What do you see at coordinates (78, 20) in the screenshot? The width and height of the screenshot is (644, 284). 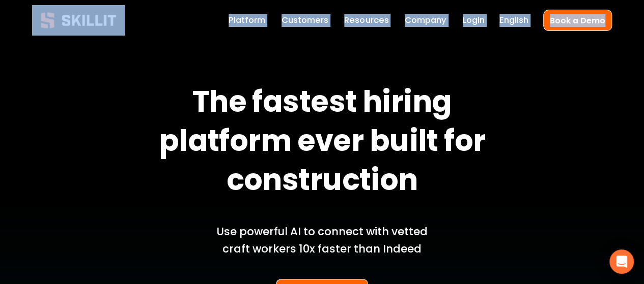 I see `img: Skillit` at bounding box center [78, 20].